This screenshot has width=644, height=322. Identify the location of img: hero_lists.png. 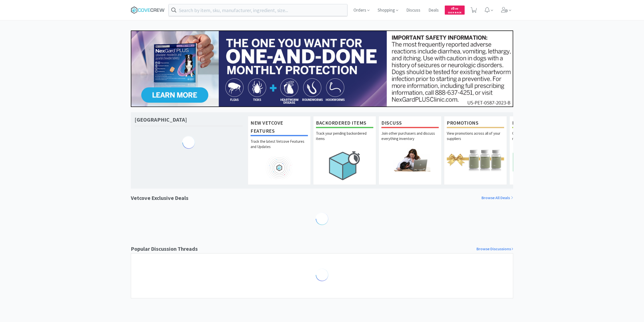
(541, 160).